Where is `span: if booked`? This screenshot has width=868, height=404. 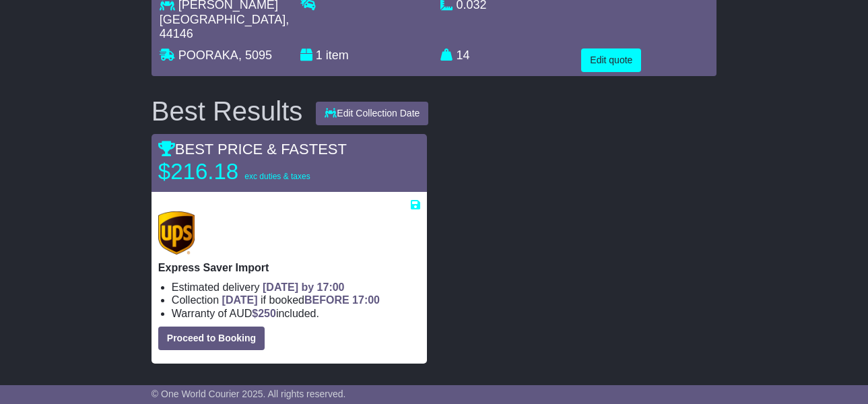 span: if booked is located at coordinates (301, 300).